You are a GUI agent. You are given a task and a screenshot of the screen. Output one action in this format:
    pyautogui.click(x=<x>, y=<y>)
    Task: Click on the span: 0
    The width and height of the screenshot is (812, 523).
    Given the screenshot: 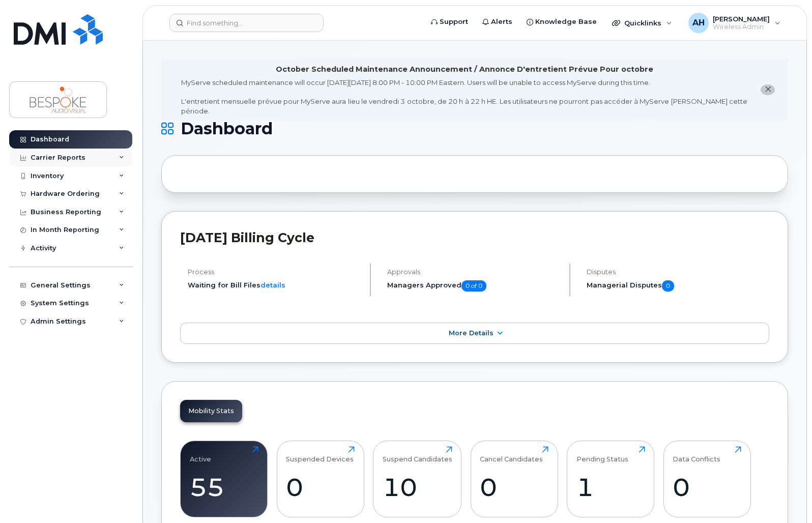 What is the action you would take?
    pyautogui.click(x=668, y=286)
    